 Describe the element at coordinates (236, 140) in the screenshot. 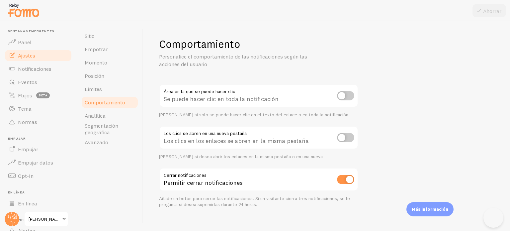

I see `font: Los clics en los enlaces se abren en la misma pestaña` at that location.